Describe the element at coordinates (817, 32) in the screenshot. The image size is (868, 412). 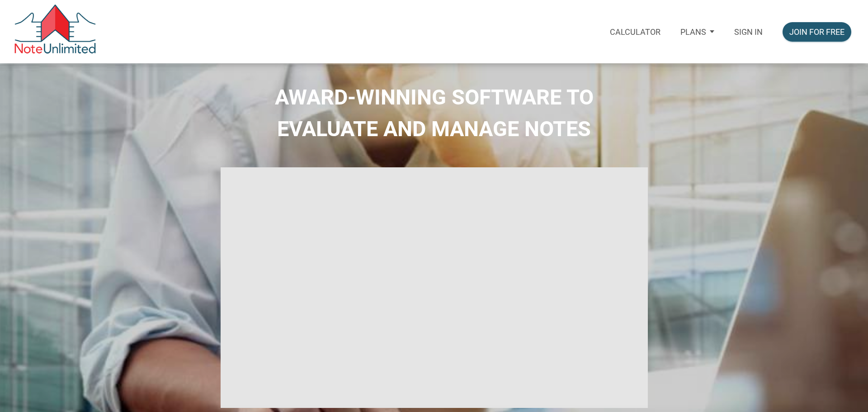
I see `button: Join for free` at that location.